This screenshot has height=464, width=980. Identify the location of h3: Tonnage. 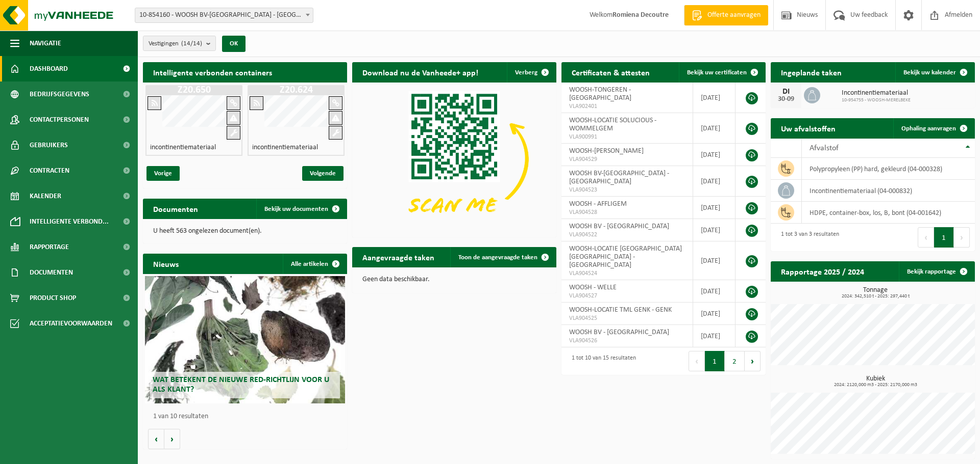
(875, 294).